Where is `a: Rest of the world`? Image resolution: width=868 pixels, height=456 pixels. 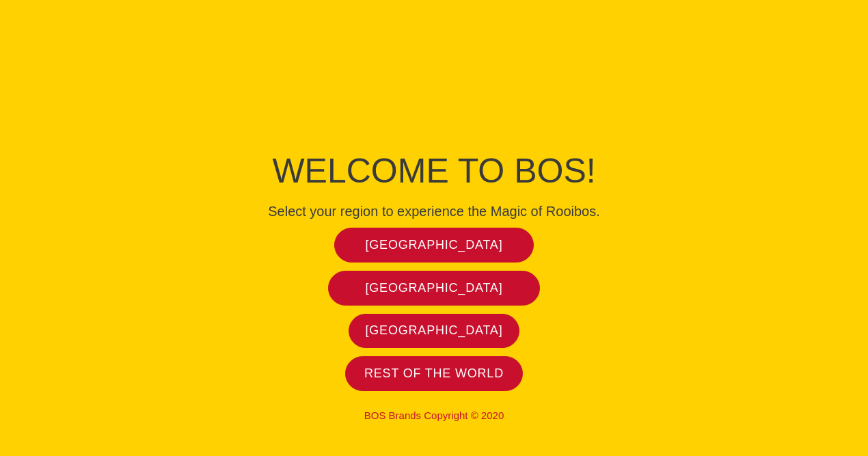
a: Rest of the world is located at coordinates (434, 373).